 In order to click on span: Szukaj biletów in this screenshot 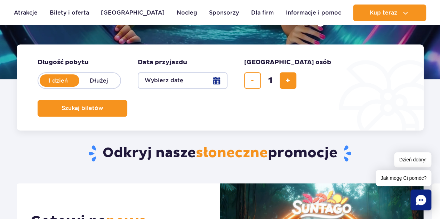, I will do `click(82, 108)`.